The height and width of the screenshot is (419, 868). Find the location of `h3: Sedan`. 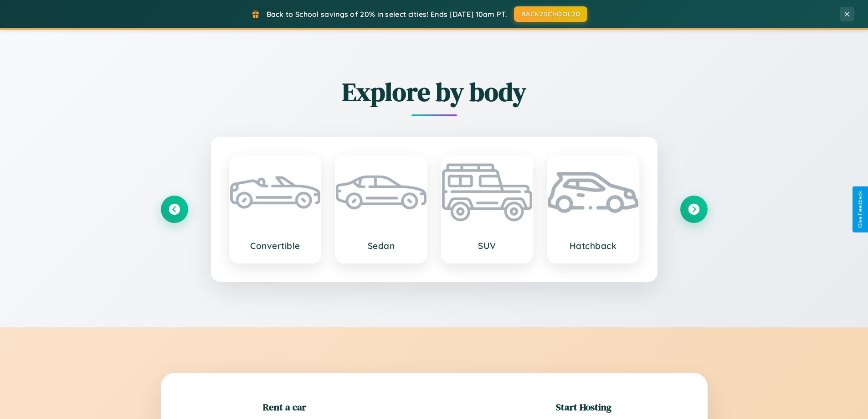

h3: Sedan is located at coordinates (381, 246).